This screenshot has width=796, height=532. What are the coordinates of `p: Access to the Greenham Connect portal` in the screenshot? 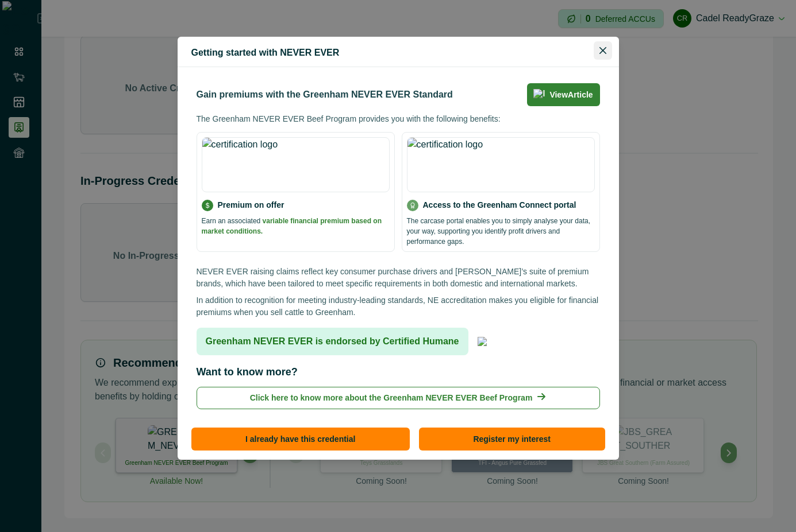 It's located at (499, 205).